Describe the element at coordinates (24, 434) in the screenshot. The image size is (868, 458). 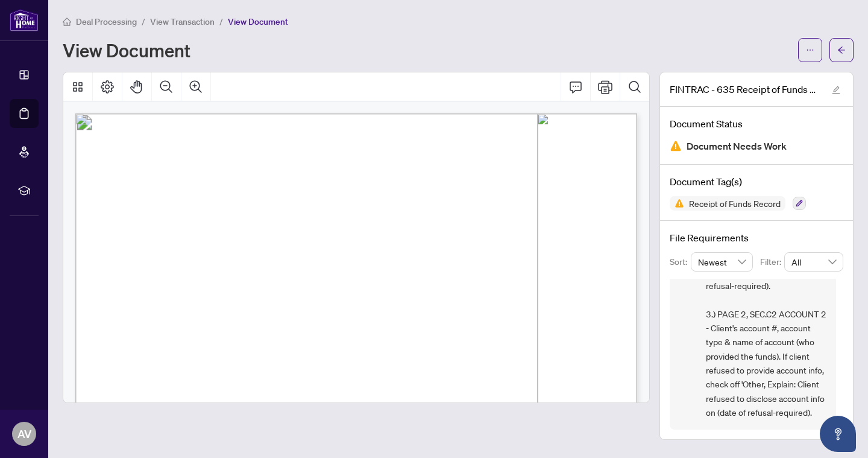
I see `span: AV` at that location.